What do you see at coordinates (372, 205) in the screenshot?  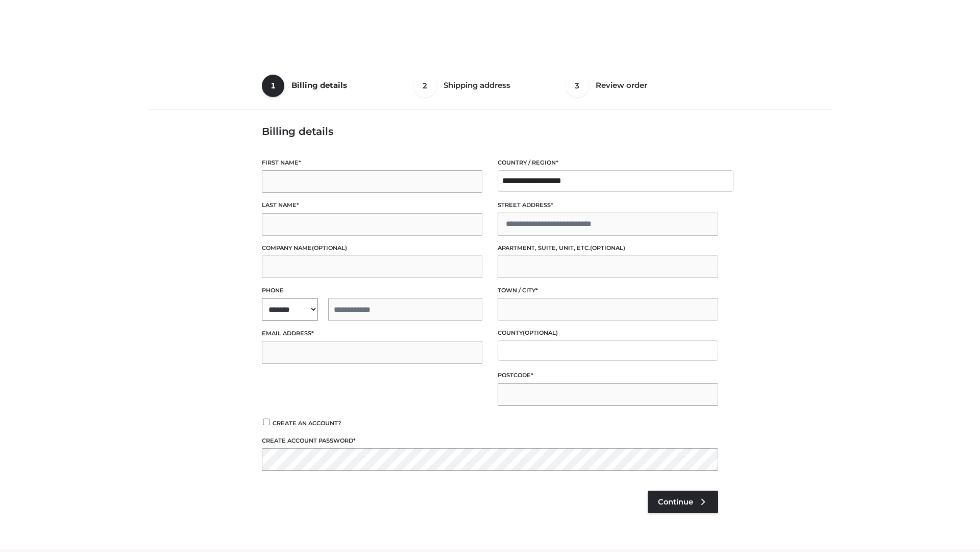 I see `label: Last name` at bounding box center [372, 205].